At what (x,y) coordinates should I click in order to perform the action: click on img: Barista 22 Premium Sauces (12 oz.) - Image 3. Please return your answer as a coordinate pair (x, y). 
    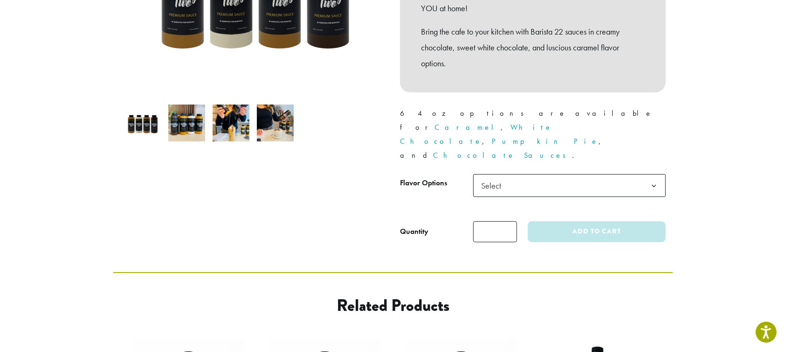
    Looking at the image, I should click on (231, 123).